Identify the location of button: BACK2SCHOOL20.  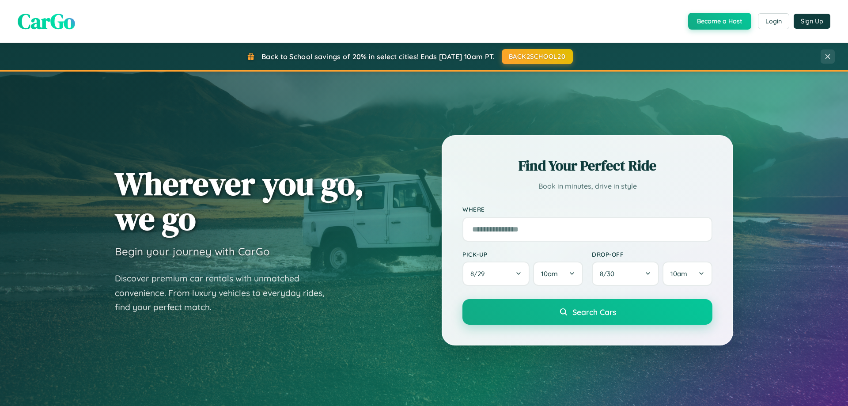
(537, 57).